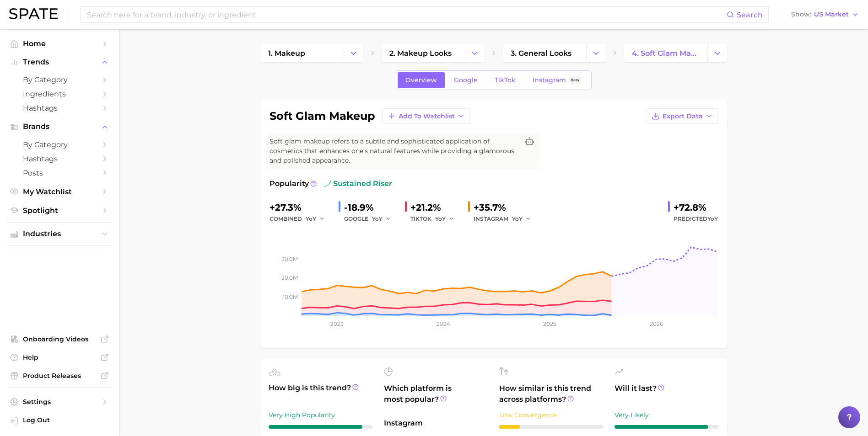 Image resolution: width=868 pixels, height=436 pixels. I want to click on span: Which platform is most popular?, so click(436, 398).